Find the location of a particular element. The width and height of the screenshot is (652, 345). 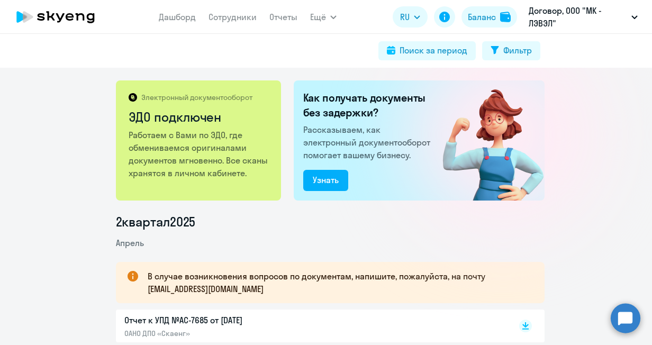

span: RU is located at coordinates (405, 17).